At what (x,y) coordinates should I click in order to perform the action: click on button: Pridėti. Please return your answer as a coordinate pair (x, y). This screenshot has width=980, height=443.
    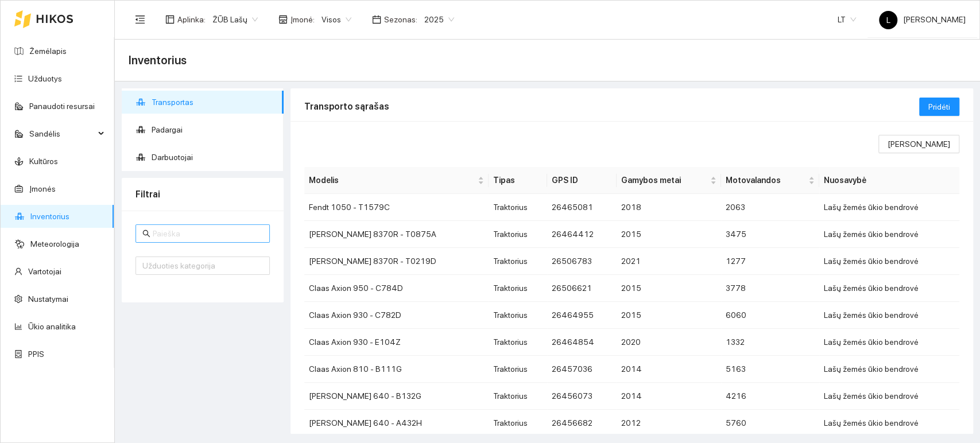
    Looking at the image, I should click on (939, 107).